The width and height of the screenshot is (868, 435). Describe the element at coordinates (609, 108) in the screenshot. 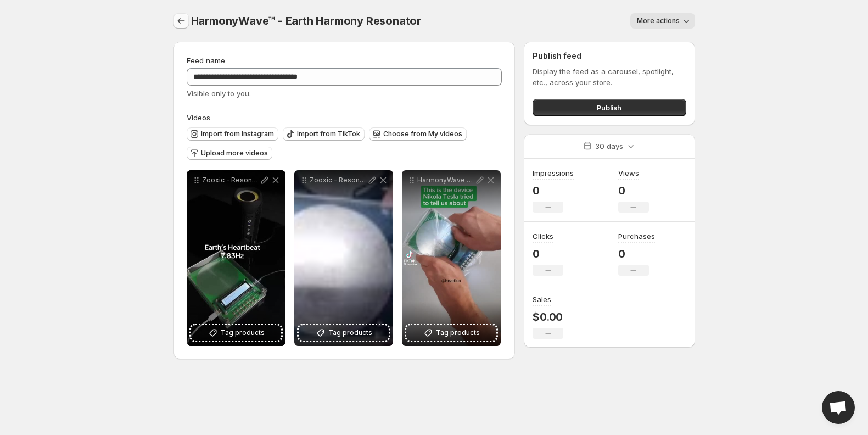

I see `button: Publish` at that location.